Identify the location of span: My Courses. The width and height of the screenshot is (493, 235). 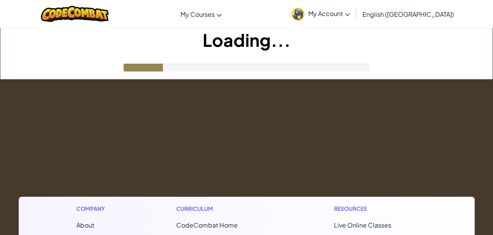
(198, 14).